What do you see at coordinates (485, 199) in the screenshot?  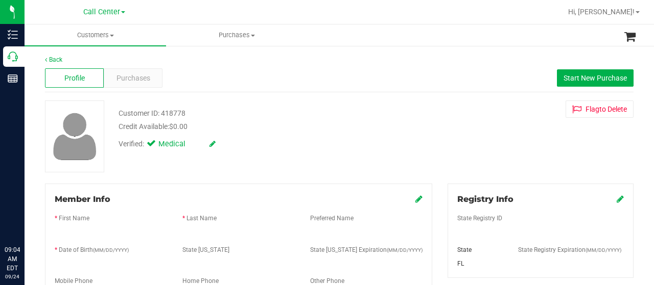 I see `span: Registry Info` at bounding box center [485, 199].